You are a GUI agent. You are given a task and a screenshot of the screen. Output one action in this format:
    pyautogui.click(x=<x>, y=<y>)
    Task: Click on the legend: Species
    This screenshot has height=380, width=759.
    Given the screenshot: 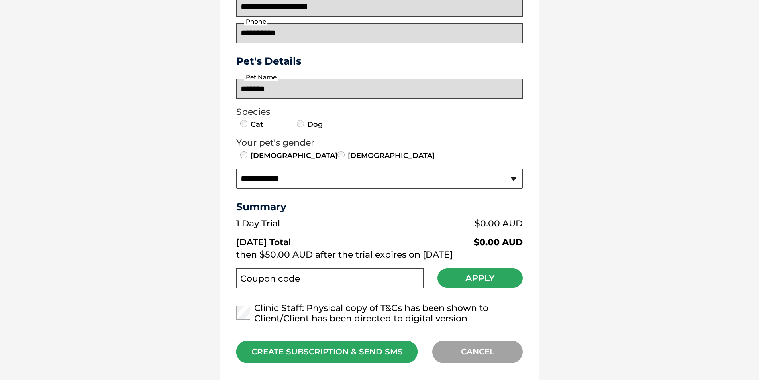 What is the action you would take?
    pyautogui.click(x=379, y=112)
    